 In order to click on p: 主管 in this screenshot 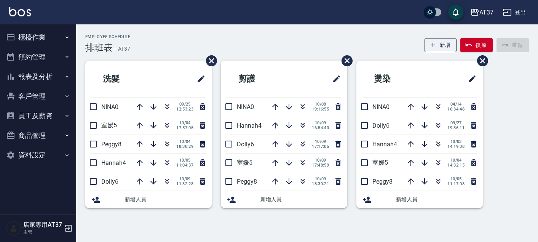, I will do `click(43, 232)`.